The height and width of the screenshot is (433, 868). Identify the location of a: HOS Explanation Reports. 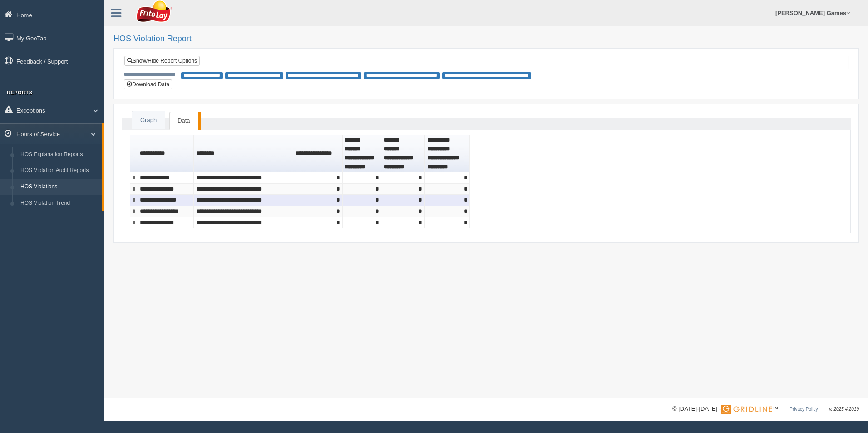
(59, 155).